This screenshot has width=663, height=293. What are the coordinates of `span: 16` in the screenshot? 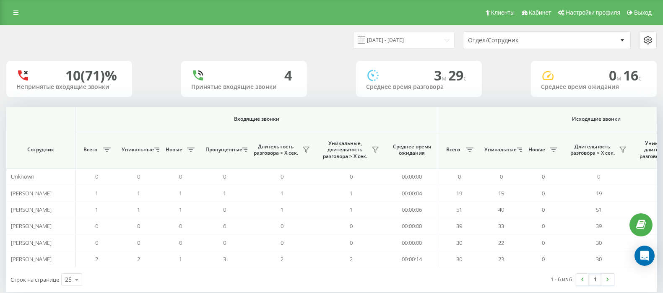 It's located at (633, 75).